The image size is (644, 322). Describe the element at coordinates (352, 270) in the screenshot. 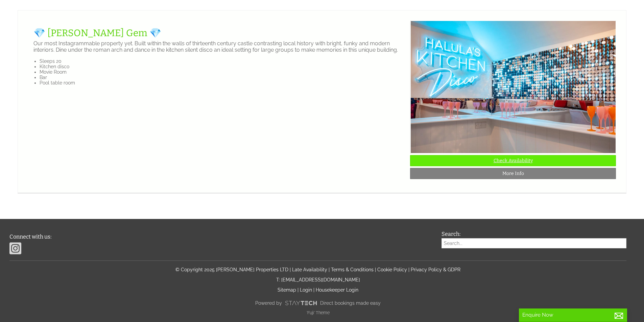

I see `a: Terms & Conditions` at that location.